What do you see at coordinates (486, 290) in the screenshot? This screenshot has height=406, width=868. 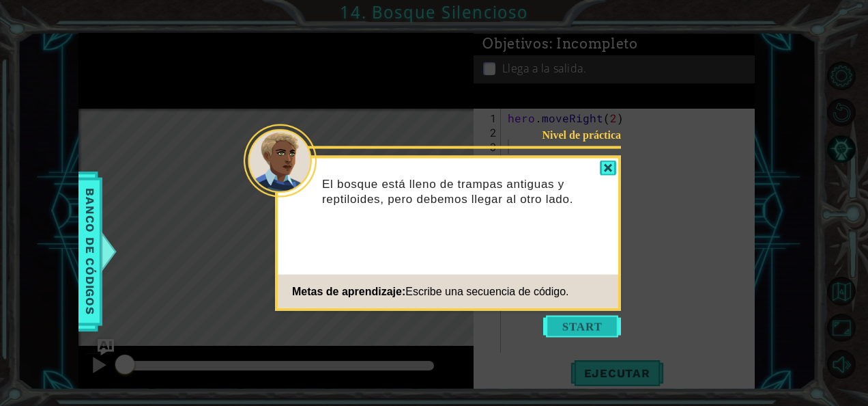 I see `span: Escribe una secuencia de código.` at bounding box center [486, 290].